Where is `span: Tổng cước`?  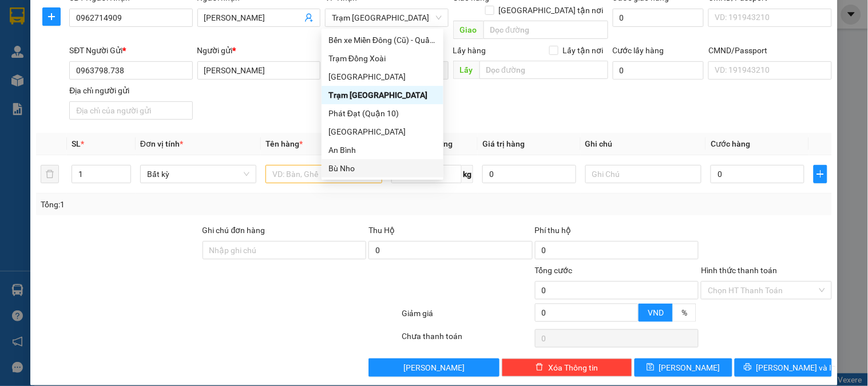 span: Tổng cước is located at coordinates (554, 271).